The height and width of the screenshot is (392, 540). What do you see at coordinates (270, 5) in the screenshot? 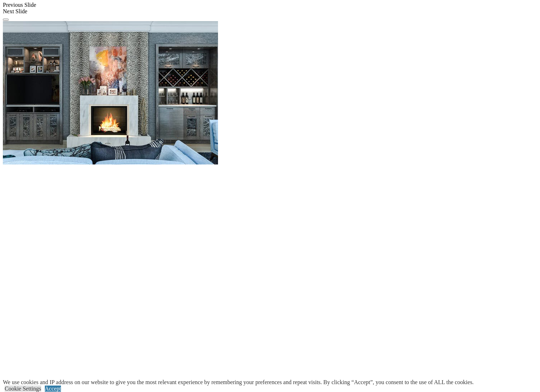
I see `div: Previous Slide` at bounding box center [270, 5].